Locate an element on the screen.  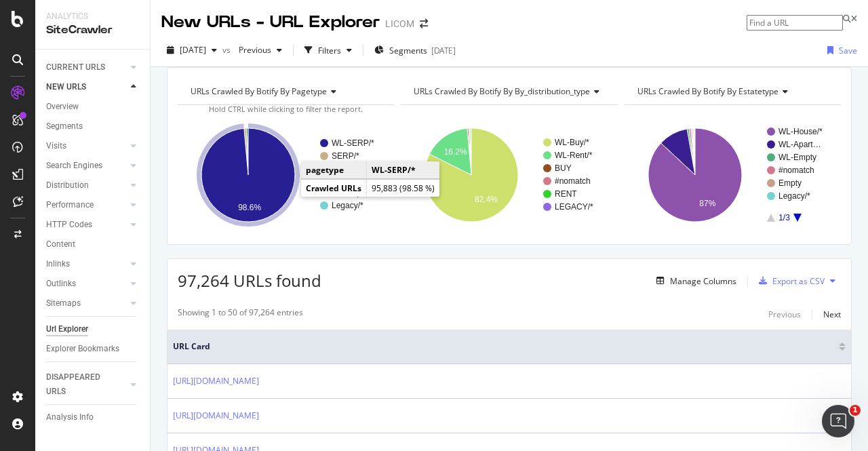
text: 82.4% is located at coordinates (486, 200).